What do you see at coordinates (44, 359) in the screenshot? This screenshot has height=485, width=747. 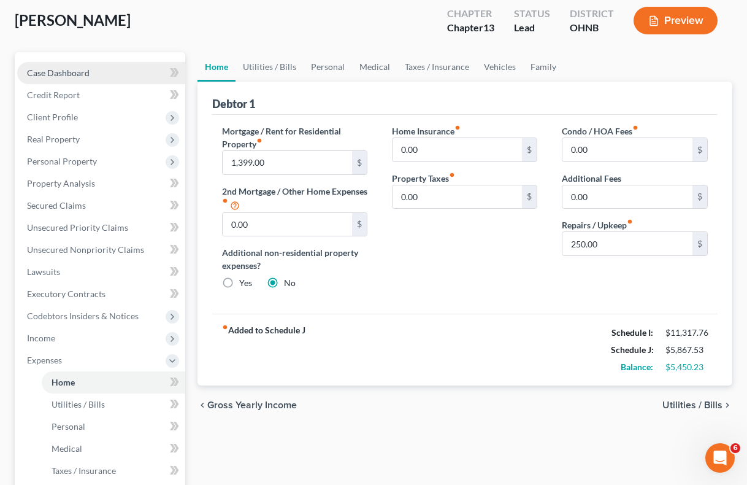 I see `span: Expenses` at bounding box center [44, 359].